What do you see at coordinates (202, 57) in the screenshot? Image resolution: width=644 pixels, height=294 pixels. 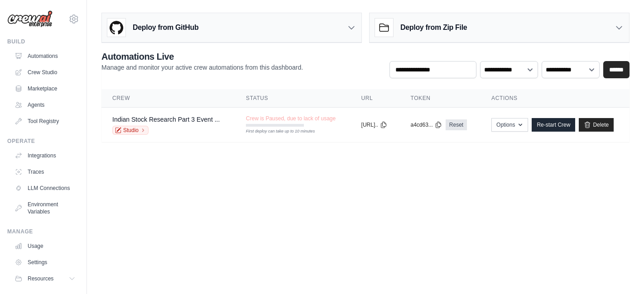 I see `h2: Automations Live` at bounding box center [202, 57].